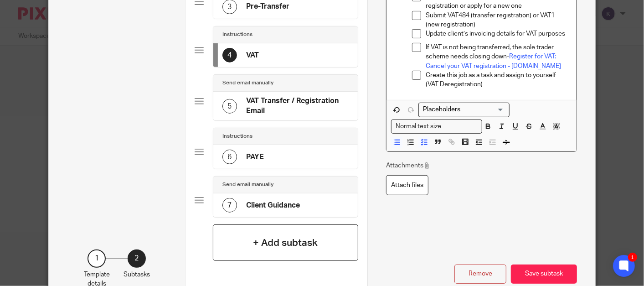  I want to click on h4: VAT Transfer / Registration Email, so click(298, 106).